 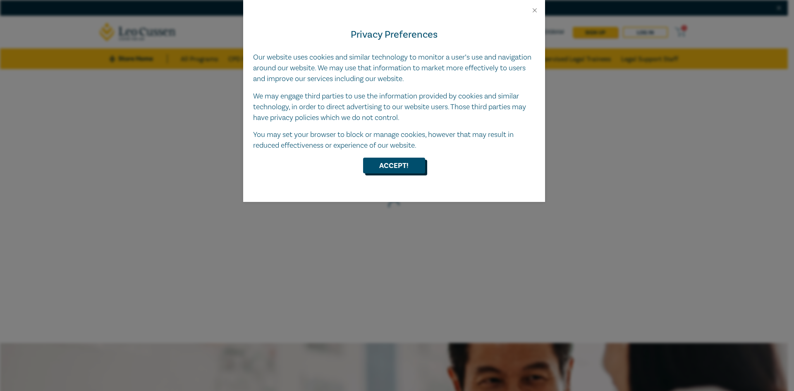 What do you see at coordinates (394, 68) in the screenshot?
I see `p: Our website uses cookies and similar technology to monitor a user’s use and navigation around our...` at bounding box center [394, 68].